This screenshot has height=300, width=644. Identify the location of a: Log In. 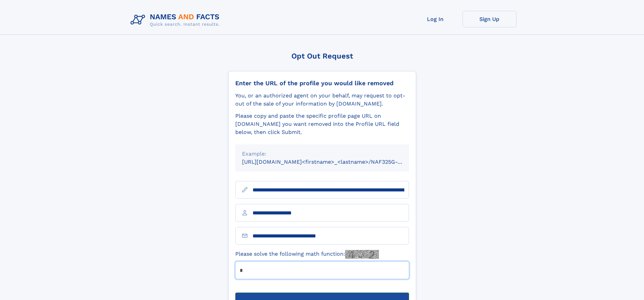
(435, 19).